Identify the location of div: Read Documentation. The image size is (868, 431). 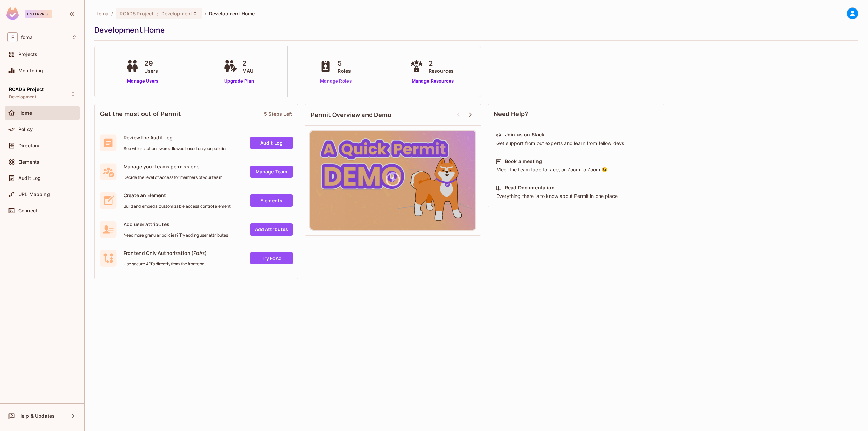
(529, 188).